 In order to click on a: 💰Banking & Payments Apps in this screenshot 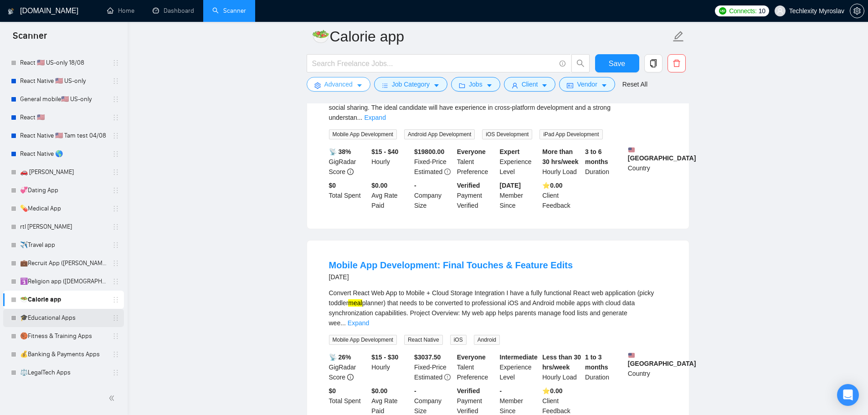, I will do `click(64, 354)`.